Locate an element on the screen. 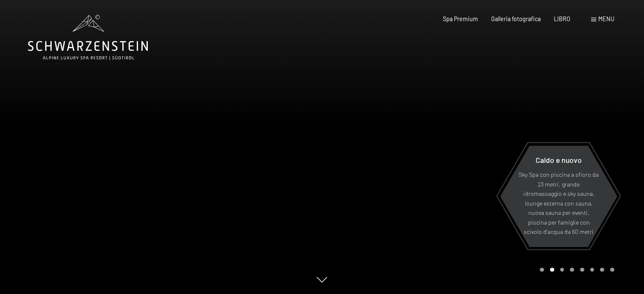  font: Sky Spa con piscina a sfioro da 23 metri, grande idromassaggio e sky sauna, lounge esterna con sa... is located at coordinates (559, 203).